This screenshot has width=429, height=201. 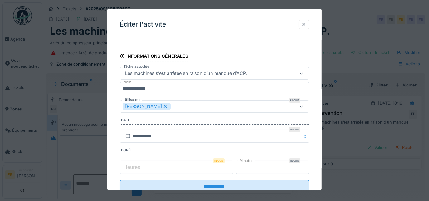 What do you see at coordinates (136, 66) in the screenshot?
I see `label: Tâche associée` at bounding box center [136, 66].